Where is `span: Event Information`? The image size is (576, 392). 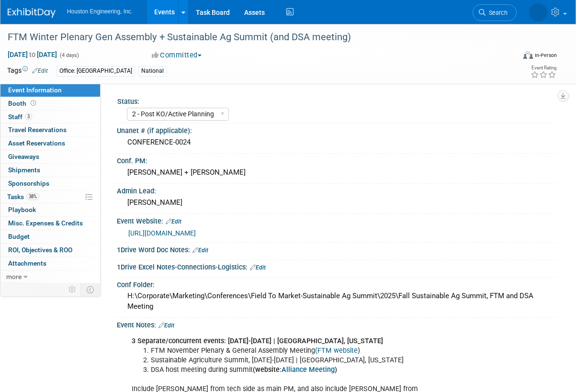
span: Event Information is located at coordinates (35, 90).